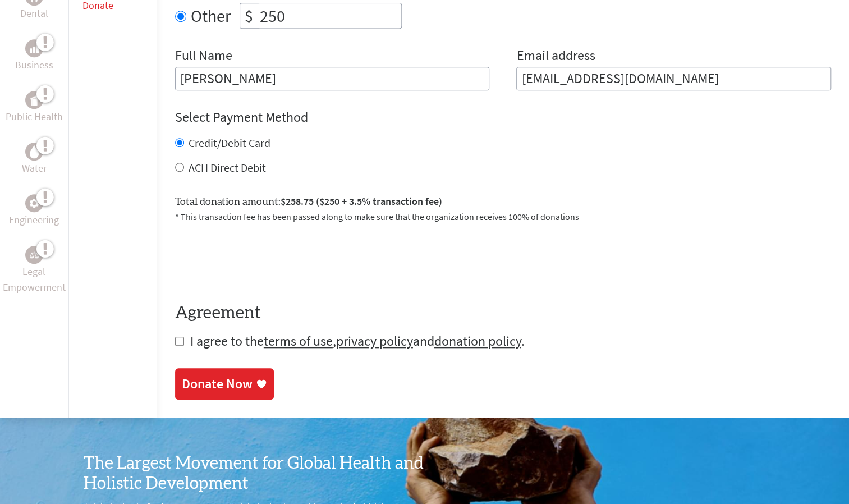 This screenshot has width=849, height=504. What do you see at coordinates (298, 340) in the screenshot?
I see `a: terms of use` at bounding box center [298, 340].